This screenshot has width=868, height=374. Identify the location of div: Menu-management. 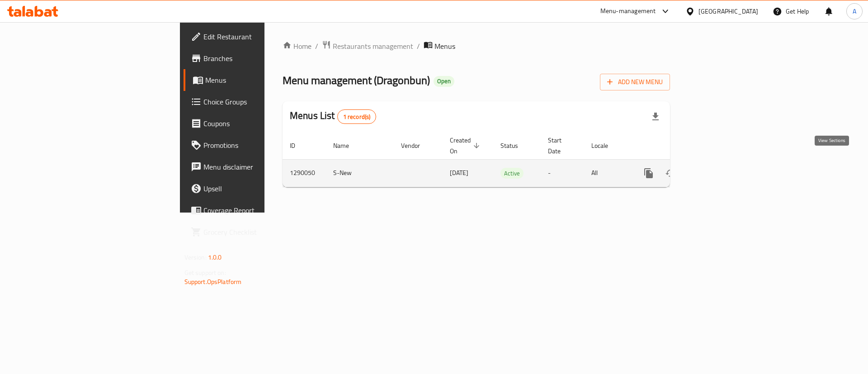
(628, 11).